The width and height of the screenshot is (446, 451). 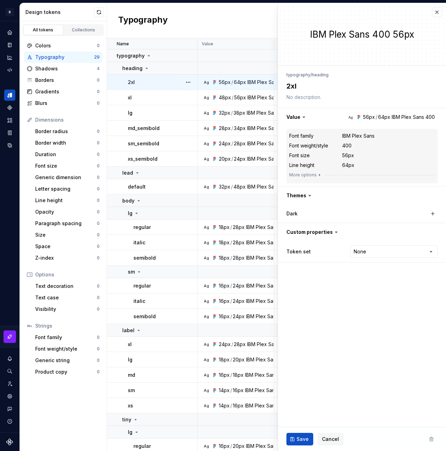 What do you see at coordinates (67, 178) in the screenshot?
I see `a: Generic dimension0` at bounding box center [67, 178].